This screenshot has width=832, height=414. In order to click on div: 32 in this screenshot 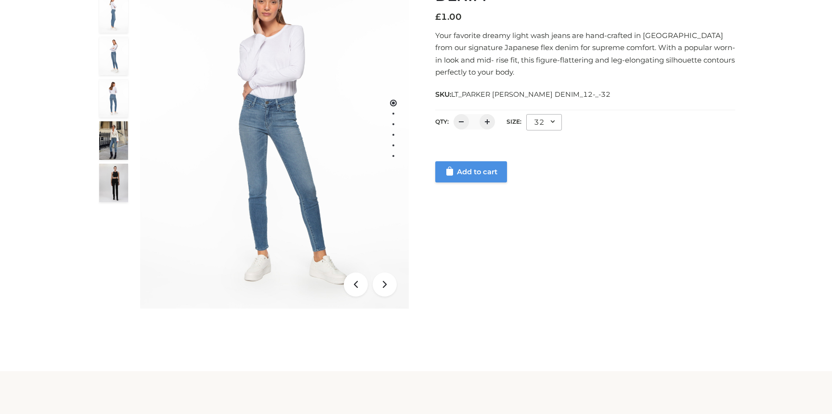, I will do `click(544, 122)`.